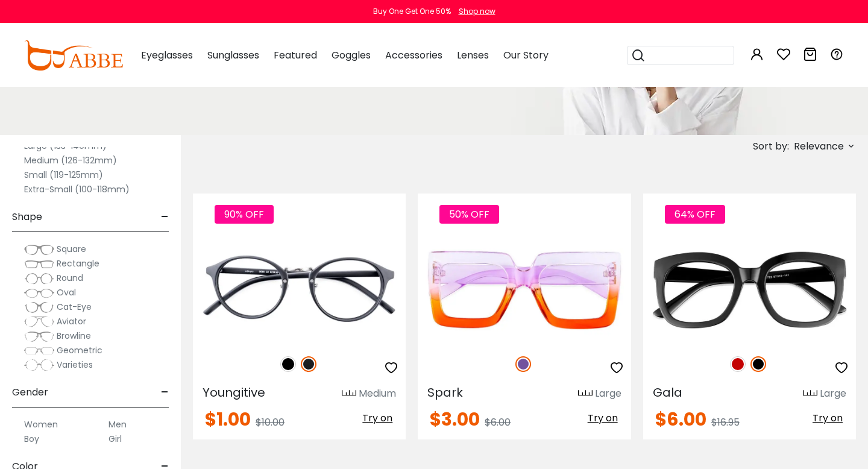 The width and height of the screenshot is (868, 469). What do you see at coordinates (414, 55) in the screenshot?
I see `span: Accessories` at bounding box center [414, 55].